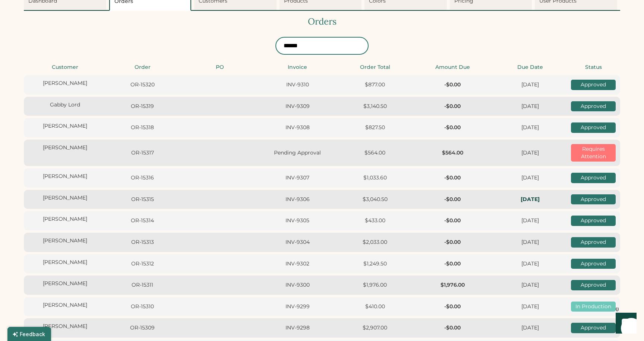 This screenshot has width=644, height=341. What do you see at coordinates (375, 178) in the screenshot?
I see `div: $1,033.60` at bounding box center [375, 178].